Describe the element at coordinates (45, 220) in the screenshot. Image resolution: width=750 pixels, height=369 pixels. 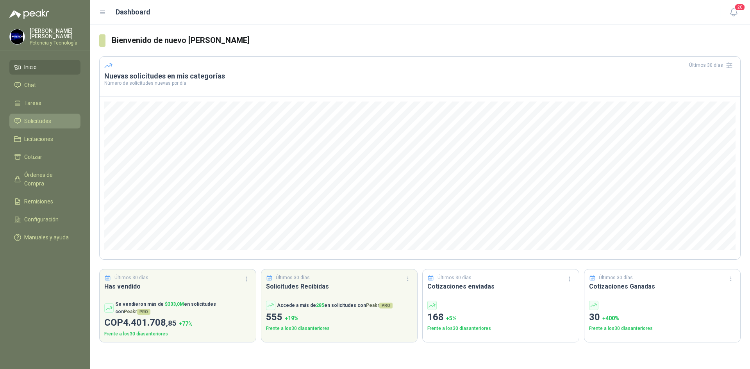
I see `a: Configuración` at that location.